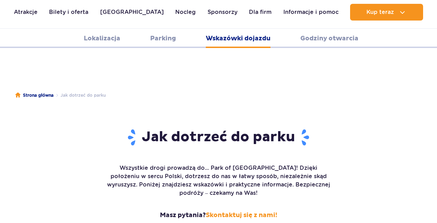 This screenshot has width=437, height=223. I want to click on a: Atrakcje, so click(26, 12).